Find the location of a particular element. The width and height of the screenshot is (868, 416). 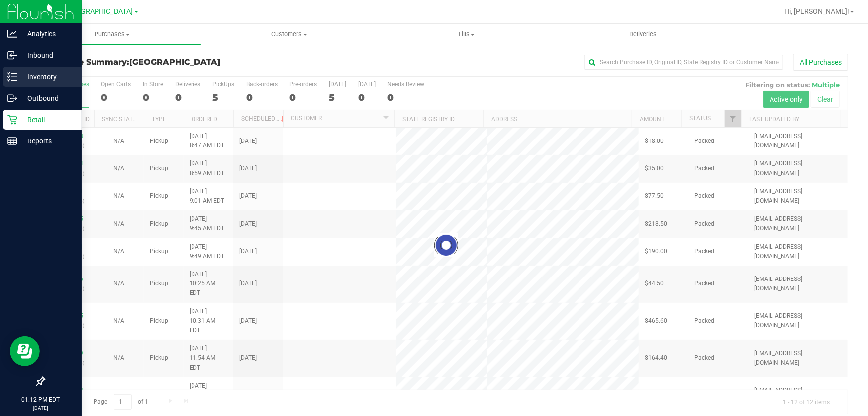

p: Inventory is located at coordinates (47, 77).